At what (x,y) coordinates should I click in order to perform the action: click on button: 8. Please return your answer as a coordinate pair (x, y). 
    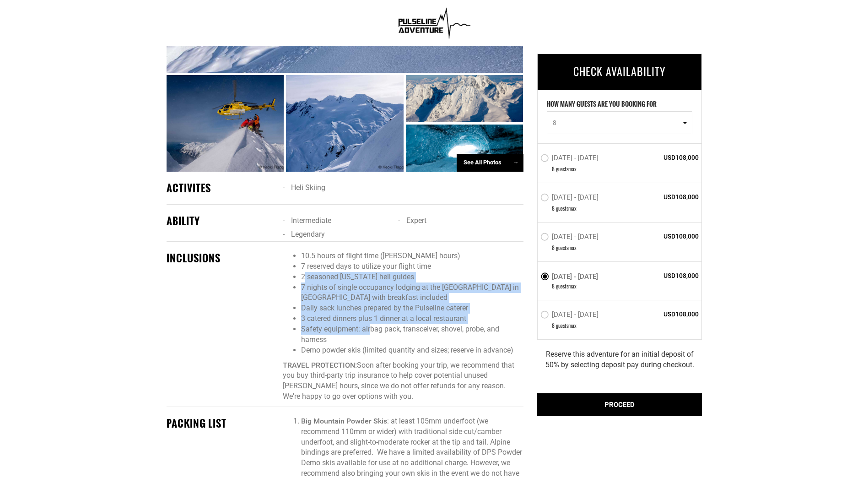
    Looking at the image, I should click on (620, 123).